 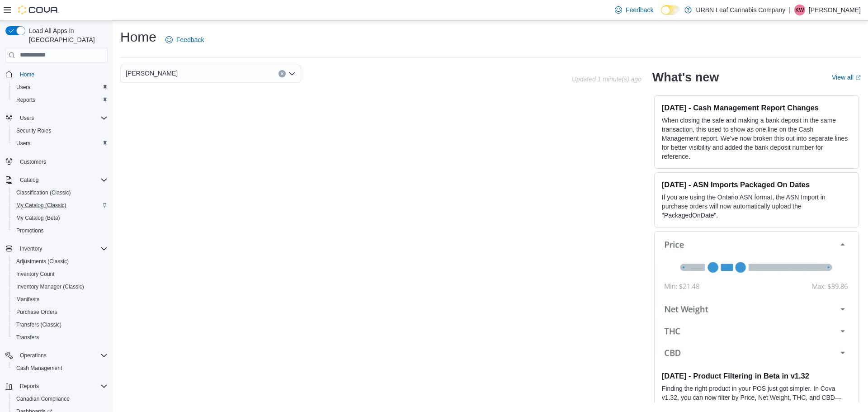 I want to click on a: Manifests, so click(x=27, y=300).